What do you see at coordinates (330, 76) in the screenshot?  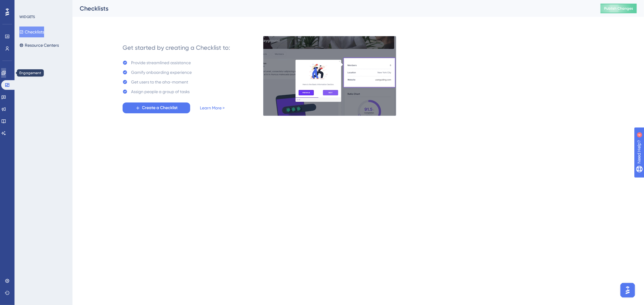 I see `img: e28e67207451d1beac2d0b01ddd05b56.gif` at bounding box center [330, 76].